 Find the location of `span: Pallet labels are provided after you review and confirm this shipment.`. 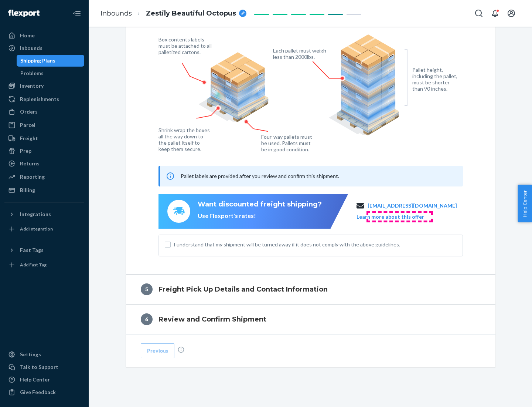

span: Pallet labels are provided after you review and confirm this shipment. is located at coordinates (260, 176).